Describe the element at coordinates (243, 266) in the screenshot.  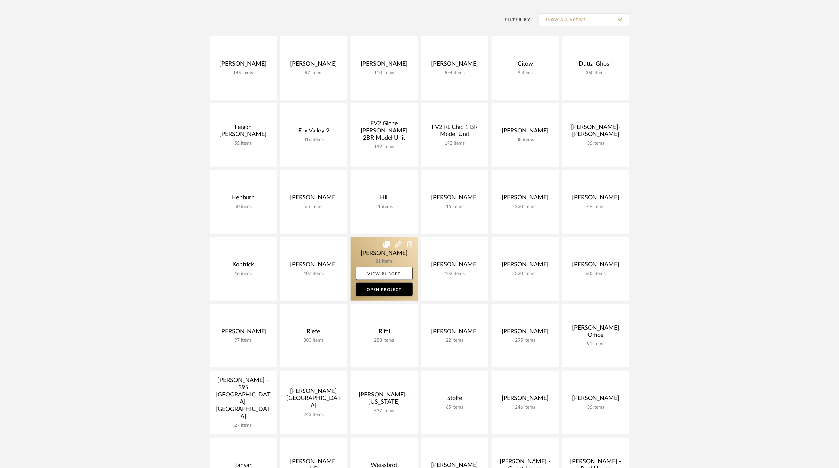
I see `div: Kontrick` at that location.